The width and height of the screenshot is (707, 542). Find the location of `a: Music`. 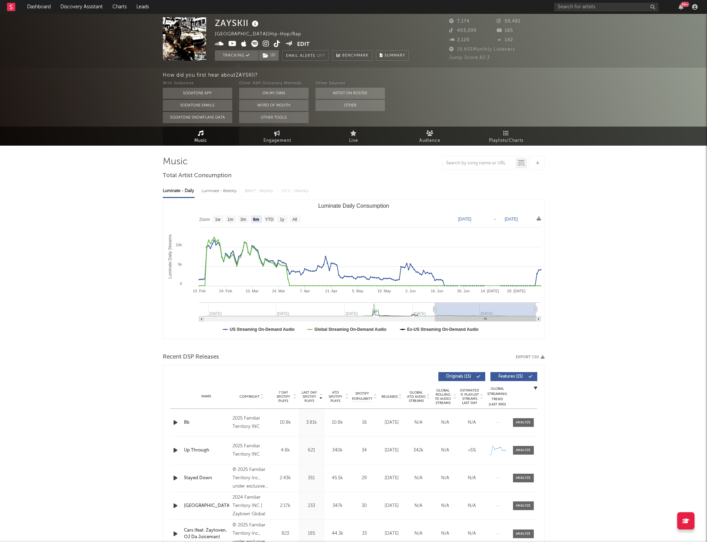

a: Music is located at coordinates (201, 136).